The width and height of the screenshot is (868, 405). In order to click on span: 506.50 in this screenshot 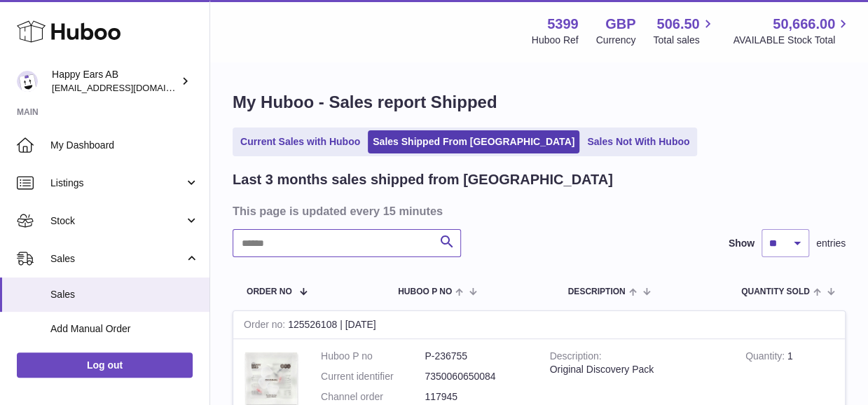, I will do `click(677, 24)`.